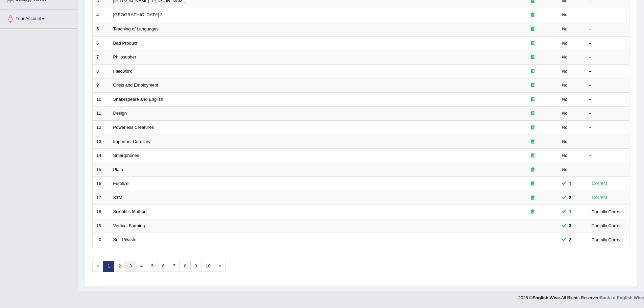 The width and height of the screenshot is (644, 308). Describe the element at coordinates (101, 43) in the screenshot. I see `td: 6` at that location.